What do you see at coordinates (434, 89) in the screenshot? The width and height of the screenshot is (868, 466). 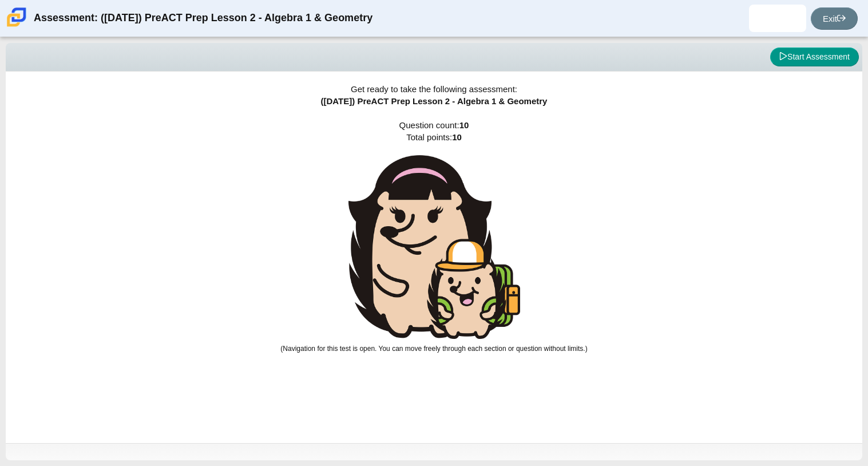 I see `span: Get ready to take the following assessment:` at bounding box center [434, 89].